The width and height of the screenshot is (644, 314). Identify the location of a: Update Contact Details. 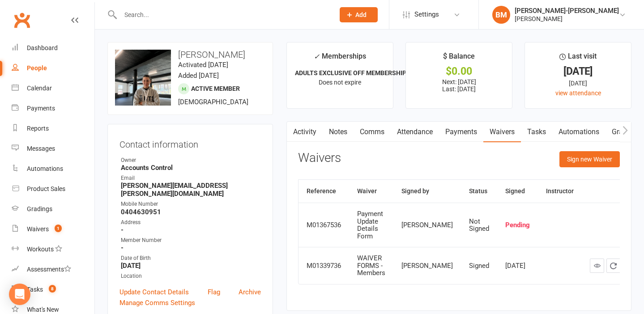
(154, 292).